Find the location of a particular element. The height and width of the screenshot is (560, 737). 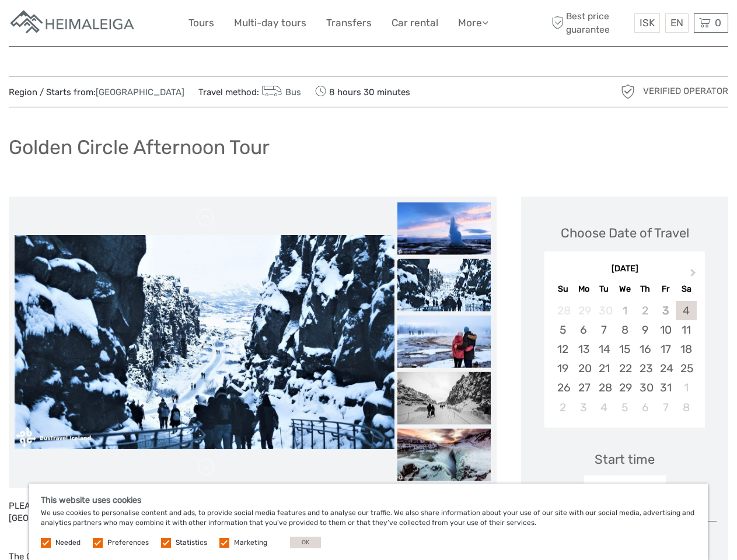

div: Su is located at coordinates (563, 289).